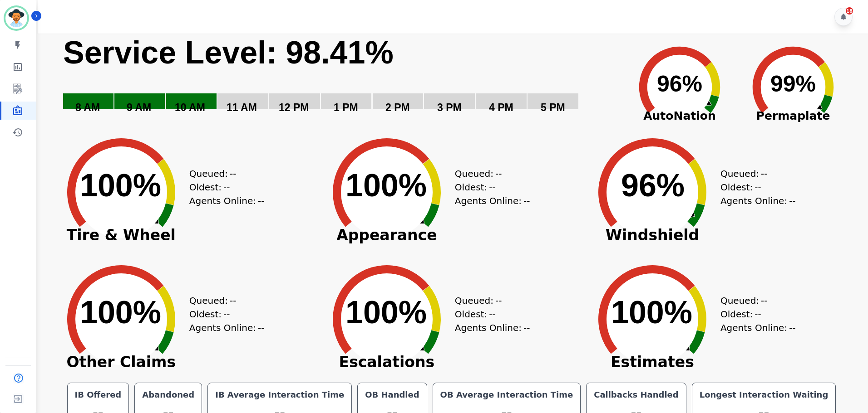 The width and height of the screenshot is (868, 413). What do you see at coordinates (793, 116) in the screenshot?
I see `span: Permaplate` at bounding box center [793, 116].